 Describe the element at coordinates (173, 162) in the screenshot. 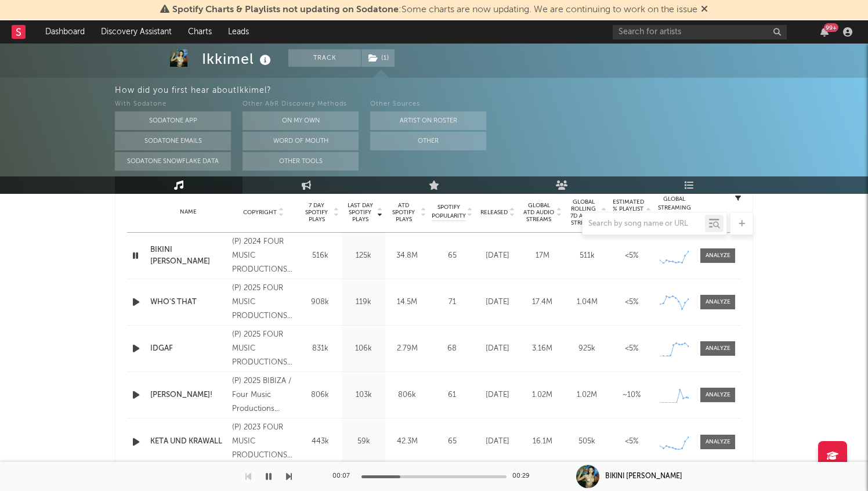

I see `button: Sodatone Snowflake Data` at that location.